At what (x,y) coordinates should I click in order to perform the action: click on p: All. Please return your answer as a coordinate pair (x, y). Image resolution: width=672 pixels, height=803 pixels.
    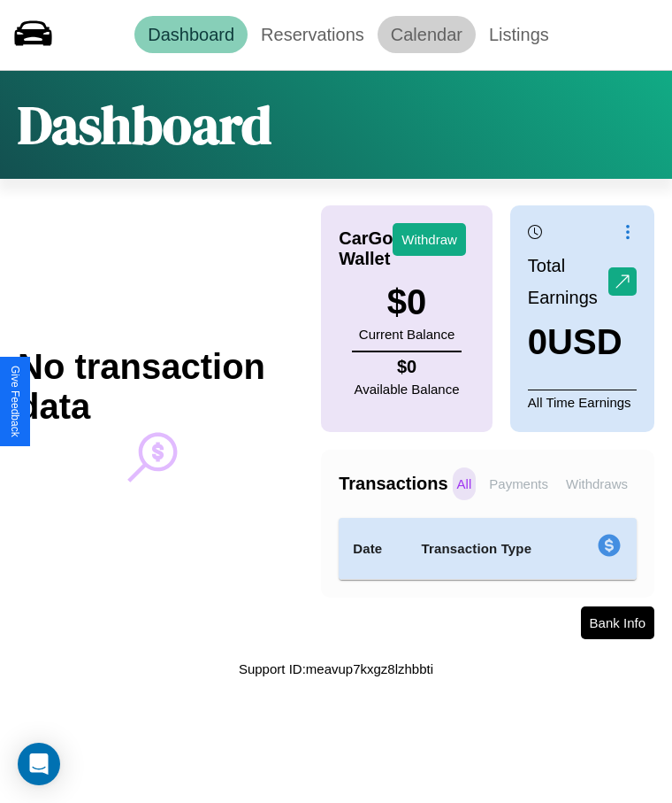
    Looking at the image, I should click on (465, 483).